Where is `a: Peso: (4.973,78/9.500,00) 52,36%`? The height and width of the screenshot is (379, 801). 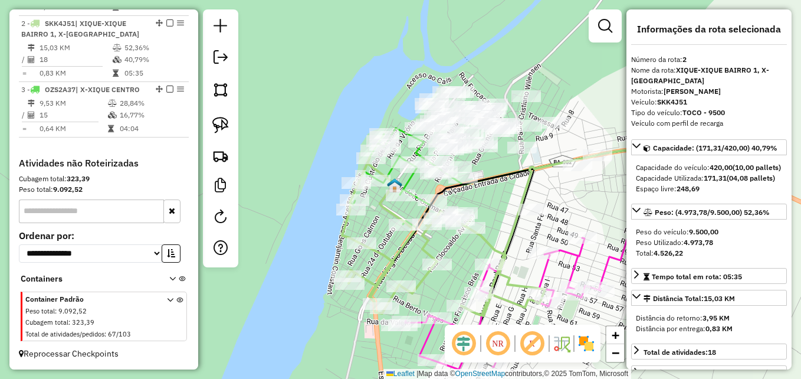 a: Peso: (4.973,78/9.500,00) 52,36% is located at coordinates (709, 211).